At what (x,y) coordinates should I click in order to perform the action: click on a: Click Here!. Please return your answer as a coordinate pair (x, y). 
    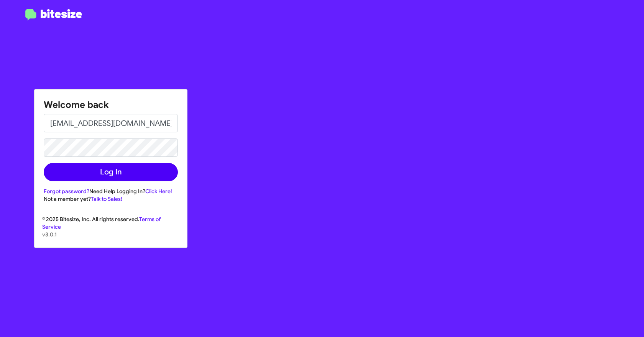
    Looking at the image, I should click on (159, 191).